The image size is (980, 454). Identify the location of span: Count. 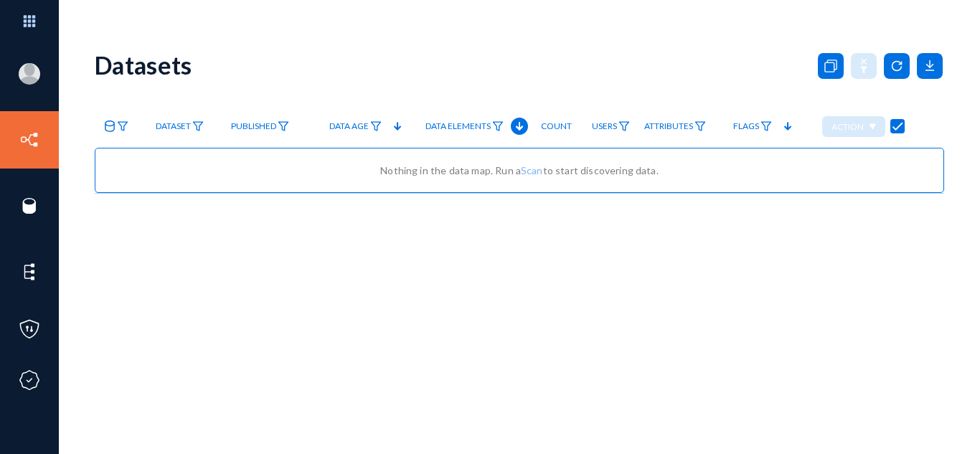
(556, 126).